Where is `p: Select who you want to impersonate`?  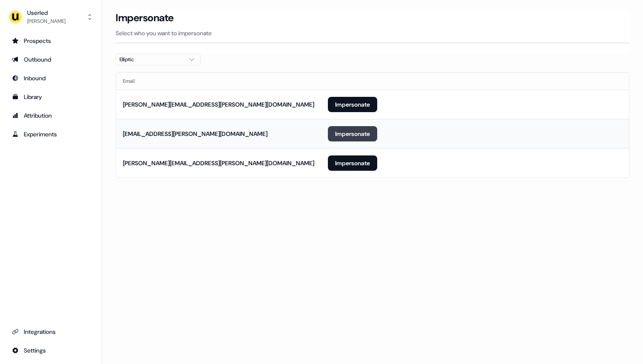
p: Select who you want to impersonate is located at coordinates (372, 33).